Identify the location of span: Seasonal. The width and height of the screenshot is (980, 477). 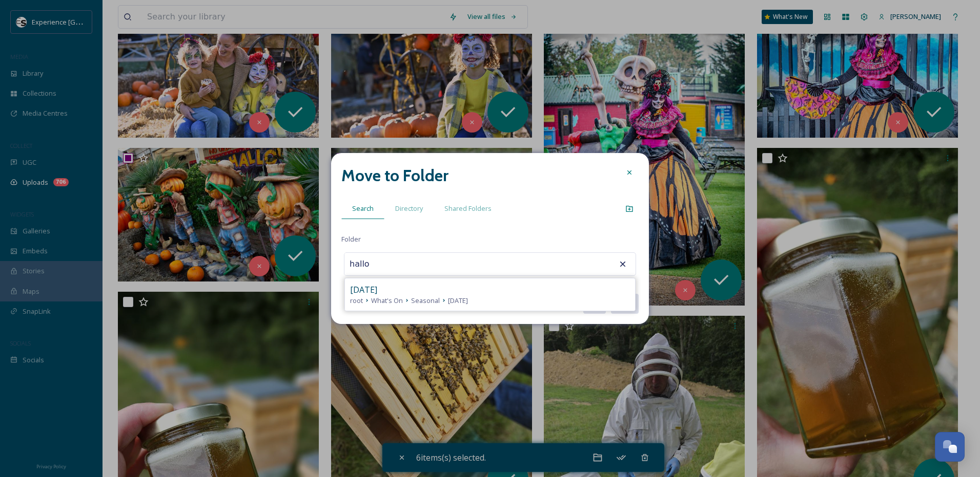
(425, 301).